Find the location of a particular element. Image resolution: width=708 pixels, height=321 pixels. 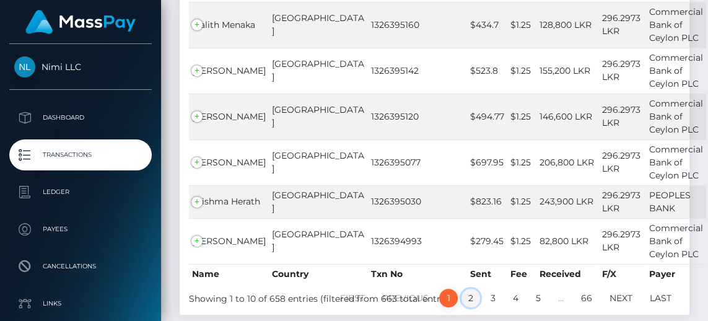

td: $523.8 is located at coordinates (487, 71).